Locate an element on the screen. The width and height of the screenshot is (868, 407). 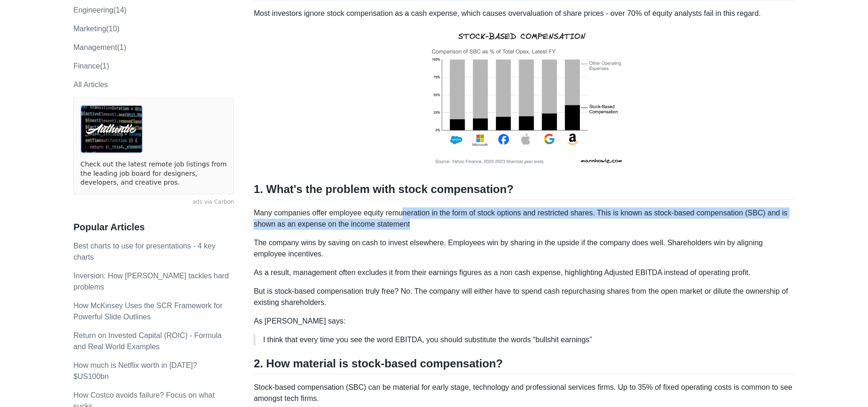
a: Finance(1) is located at coordinates (91, 66).